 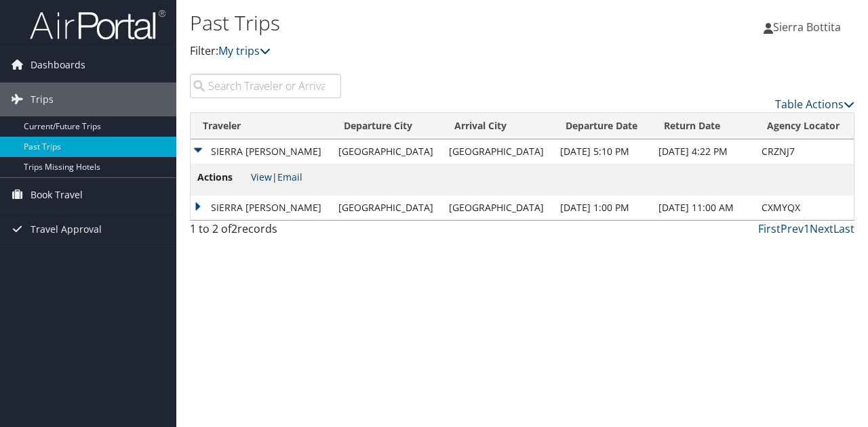 What do you see at coordinates (806, 27) in the screenshot?
I see `span: Sierra Bottita` at bounding box center [806, 27].